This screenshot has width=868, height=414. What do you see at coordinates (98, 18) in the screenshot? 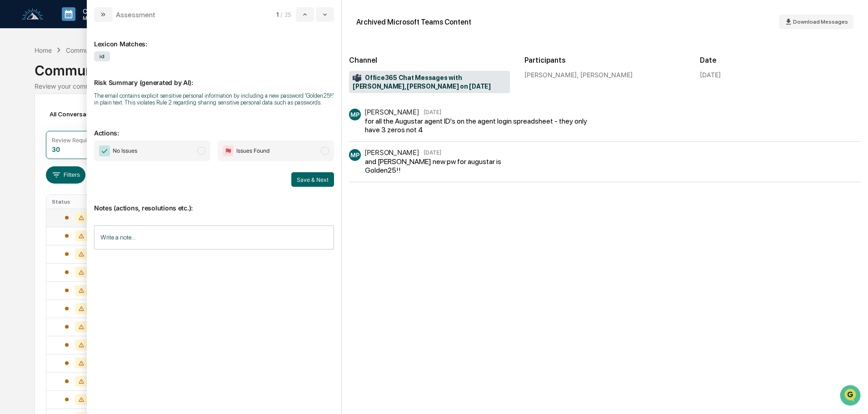
I see `p: Manage Tasks` at bounding box center [98, 18].